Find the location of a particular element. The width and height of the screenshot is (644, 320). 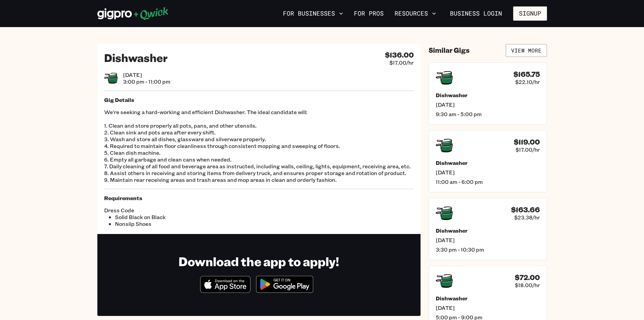

h4: $165.75 is located at coordinates (527, 74).